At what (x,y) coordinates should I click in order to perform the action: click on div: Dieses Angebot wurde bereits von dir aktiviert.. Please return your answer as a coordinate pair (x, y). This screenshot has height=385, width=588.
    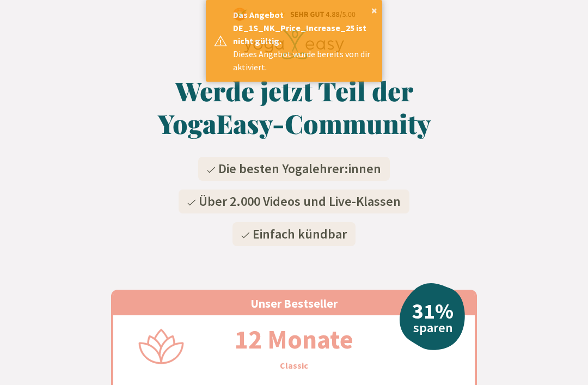
    Looking at the image, I should click on (303, 60).